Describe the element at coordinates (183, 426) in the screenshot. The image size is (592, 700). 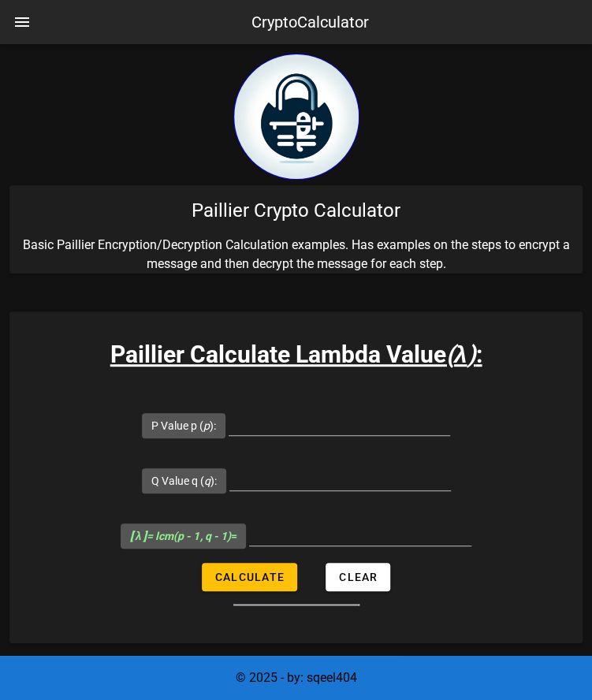
I see `label: P Value p ( ):` at that location.